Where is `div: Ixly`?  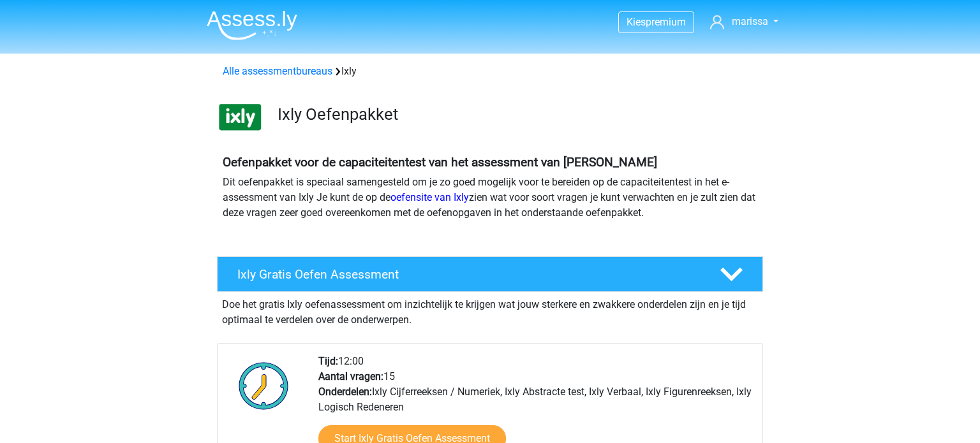
div: Ixly is located at coordinates (490, 71).